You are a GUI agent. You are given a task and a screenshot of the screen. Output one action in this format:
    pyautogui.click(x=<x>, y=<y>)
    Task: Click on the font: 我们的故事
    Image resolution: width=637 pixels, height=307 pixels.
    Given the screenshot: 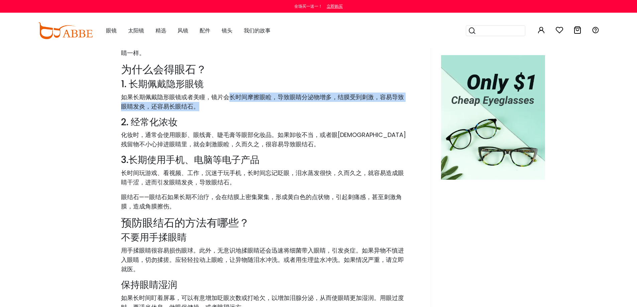 What is the action you would take?
    pyautogui.click(x=257, y=30)
    